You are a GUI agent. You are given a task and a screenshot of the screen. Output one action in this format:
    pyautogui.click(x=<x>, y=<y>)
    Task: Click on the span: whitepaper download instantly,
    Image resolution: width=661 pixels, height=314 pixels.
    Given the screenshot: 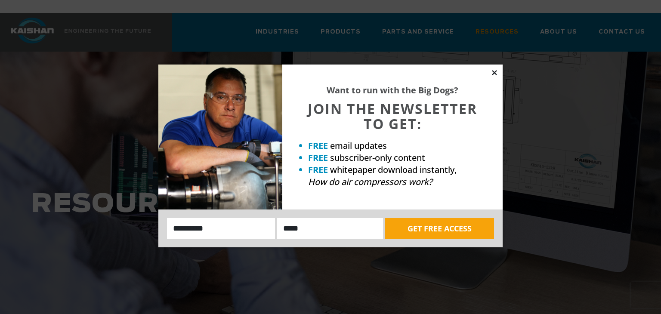 What is the action you would take?
    pyautogui.click(x=393, y=170)
    